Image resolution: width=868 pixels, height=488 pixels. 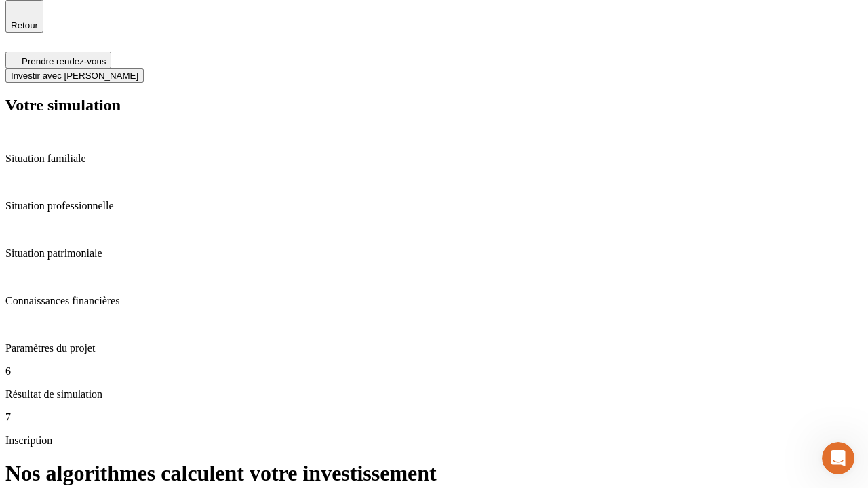 What do you see at coordinates (434, 473) in the screenshot?
I see `h1: Nos algorithmes calculent votre investissement` at bounding box center [434, 473].